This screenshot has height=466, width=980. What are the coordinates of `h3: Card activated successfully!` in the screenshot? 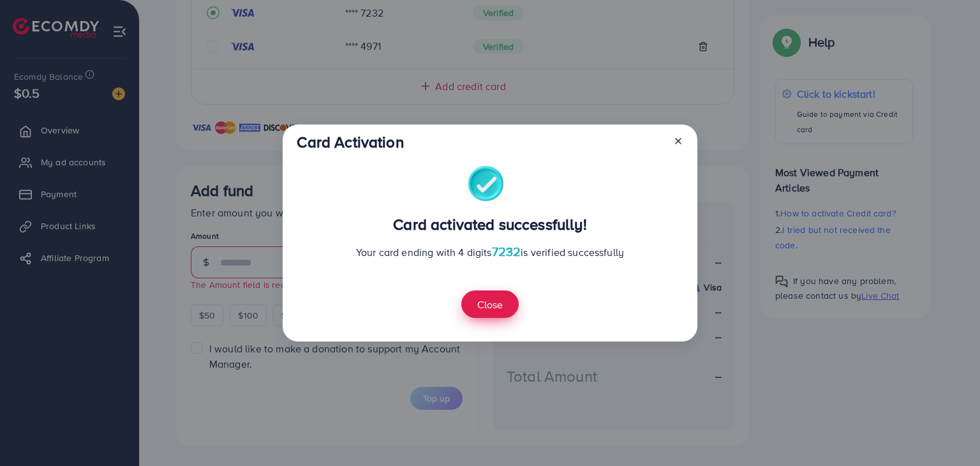 It's located at (489, 224).